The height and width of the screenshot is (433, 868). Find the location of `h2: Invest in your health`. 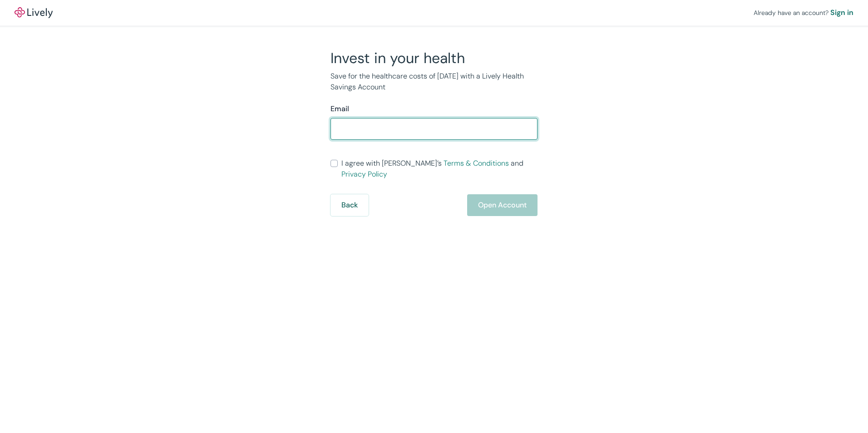

h2: Invest in your health is located at coordinates (434, 58).